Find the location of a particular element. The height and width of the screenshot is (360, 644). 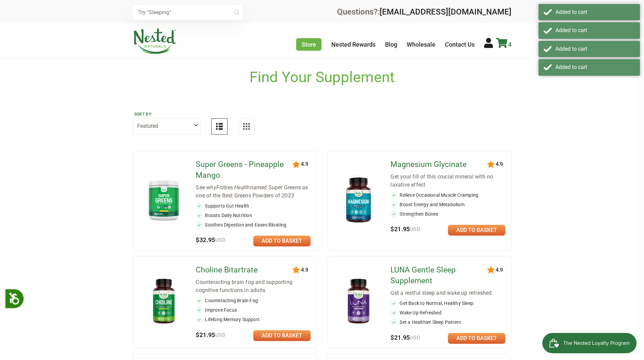

a: Choline Bitartrate is located at coordinates (245, 270).